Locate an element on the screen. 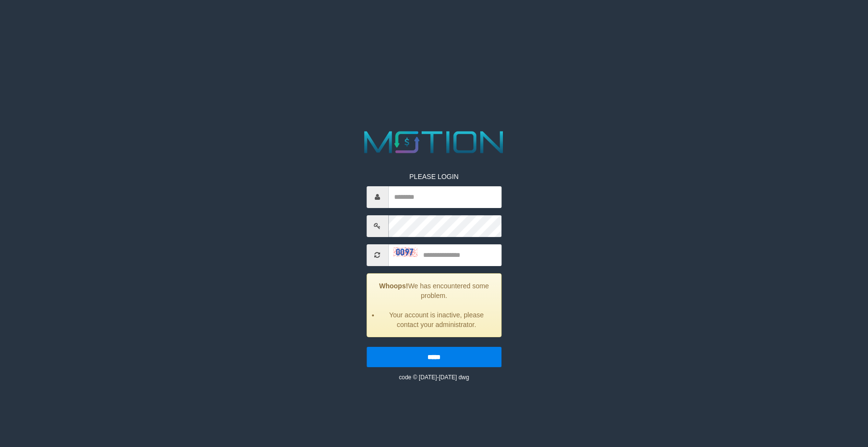 The height and width of the screenshot is (447, 868). img: MOTION_logo.png is located at coordinates (434, 142).